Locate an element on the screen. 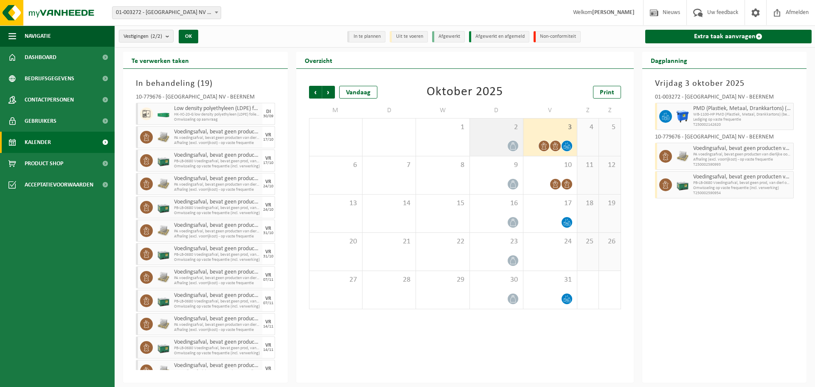 This screenshot has width=815, height=387. div: 31/10 is located at coordinates (268, 257).